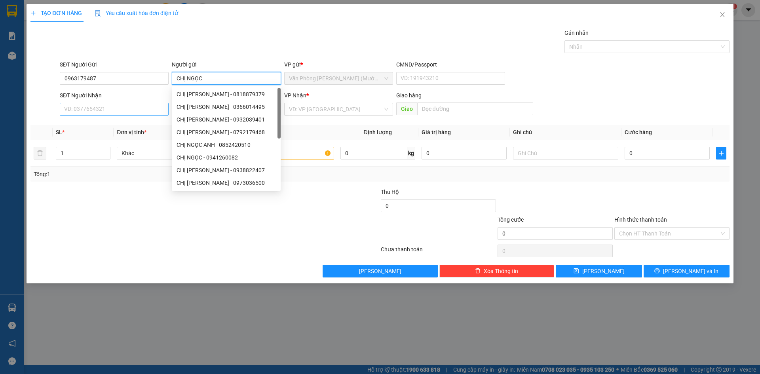  What do you see at coordinates (226, 94) in the screenshot?
I see `div: CHỊ NGỌC MINH - 0818879379` at bounding box center [226, 94].